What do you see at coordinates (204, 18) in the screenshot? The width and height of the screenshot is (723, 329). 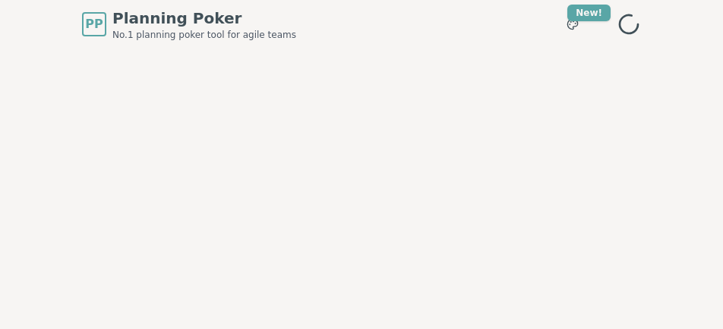 I see `span: Planning Poker` at bounding box center [204, 18].